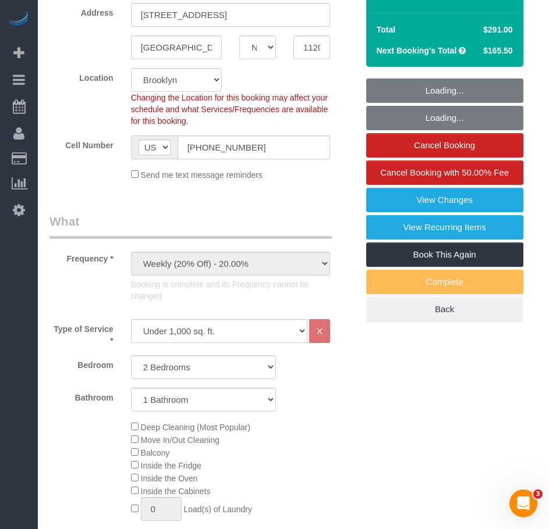  Describe the element at coordinates (176, 492) in the screenshot. I see `span: Inside the Cabinets` at that location.